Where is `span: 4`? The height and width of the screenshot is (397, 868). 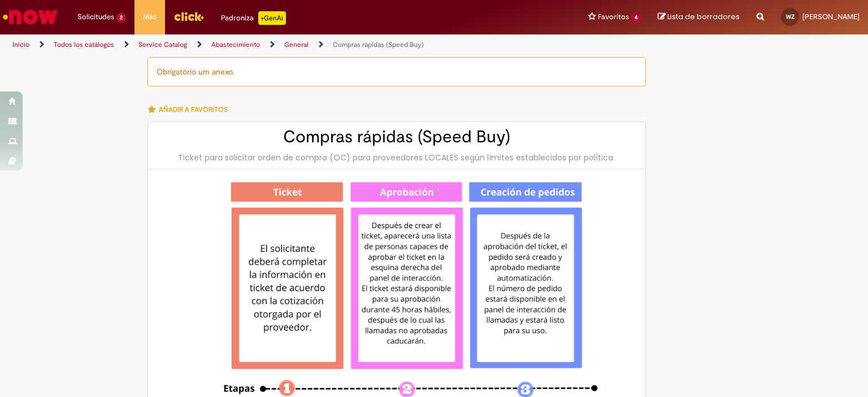 span: 4 is located at coordinates (635, 18).